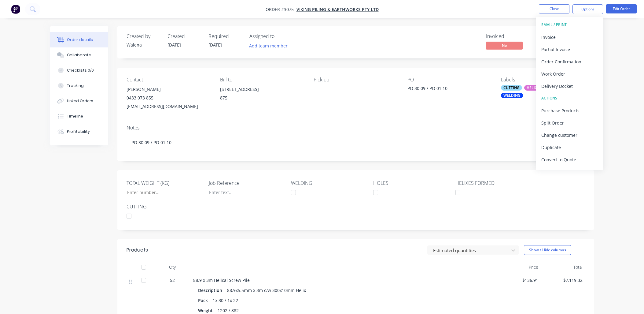 The image size is (644, 314). Describe the element at coordinates (79, 132) in the screenshot. I see `button: Profitability` at that location.